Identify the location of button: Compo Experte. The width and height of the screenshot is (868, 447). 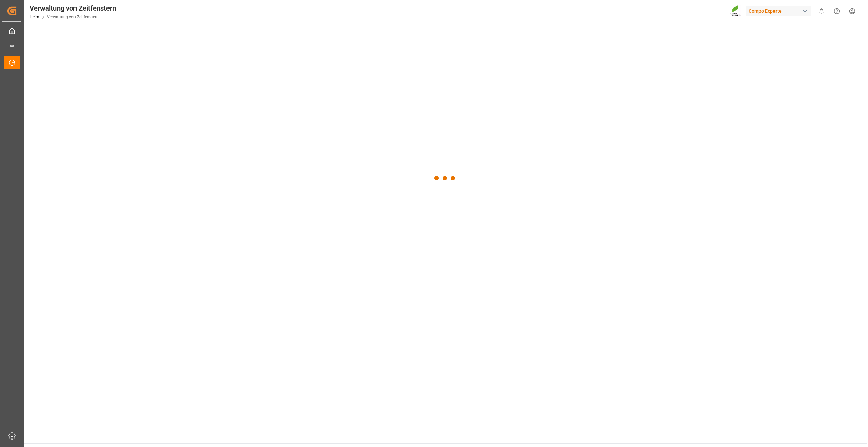
(780, 11).